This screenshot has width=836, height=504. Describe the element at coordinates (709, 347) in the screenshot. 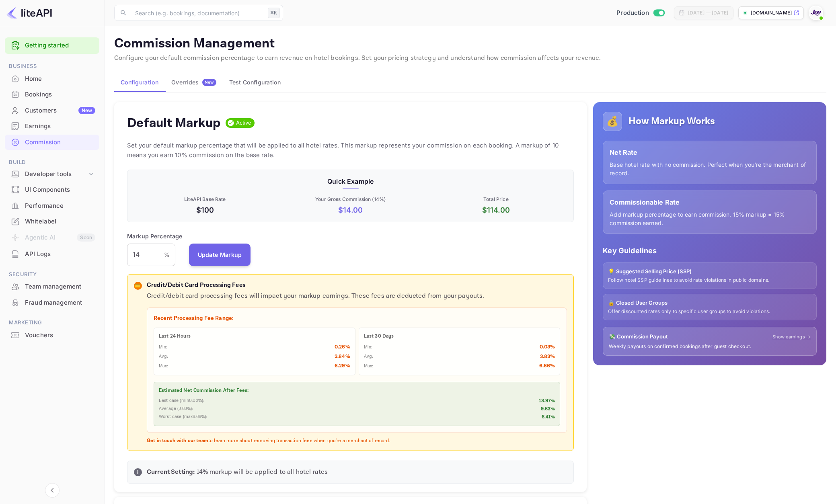

I see `p: Weekly payouts on confirmed bookings after guest checkout.` at that location.